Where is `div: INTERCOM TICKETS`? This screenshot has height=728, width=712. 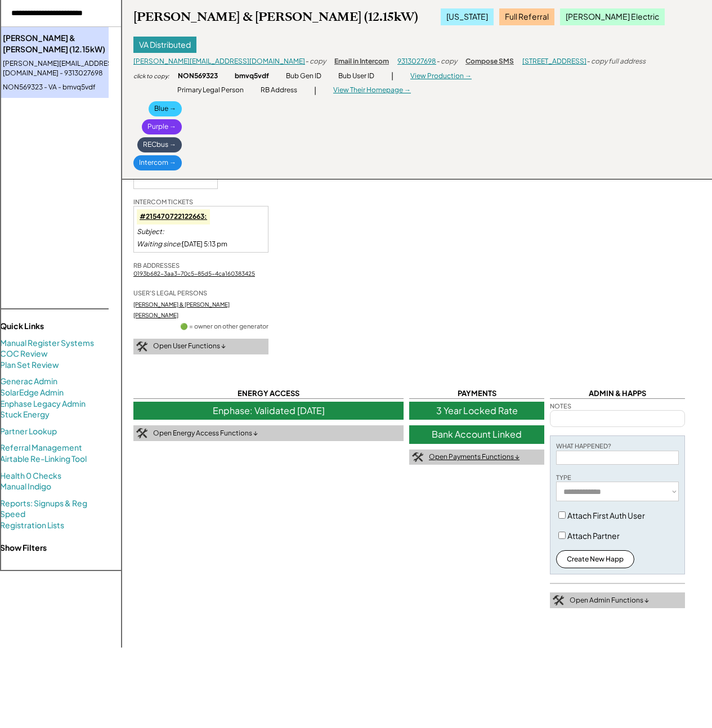 div: INTERCOM TICKETS is located at coordinates (163, 201).